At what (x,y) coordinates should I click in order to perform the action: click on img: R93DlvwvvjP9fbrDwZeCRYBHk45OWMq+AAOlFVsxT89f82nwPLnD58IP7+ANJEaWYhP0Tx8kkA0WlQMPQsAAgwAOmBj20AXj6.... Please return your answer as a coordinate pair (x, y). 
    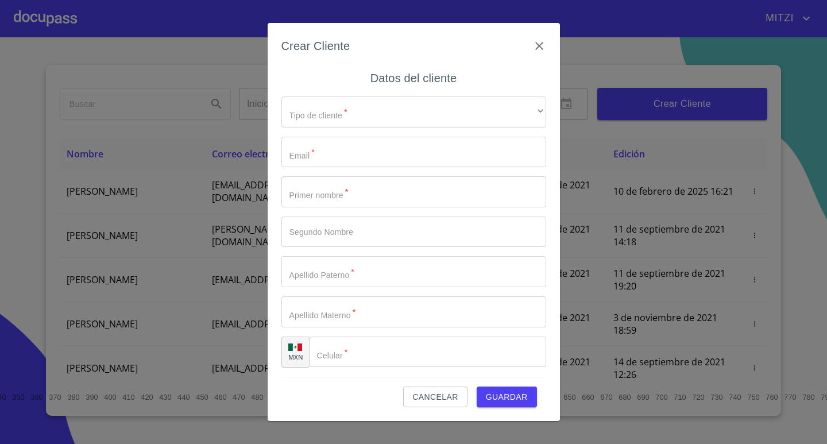
    Looking at the image, I should click on (295, 347).